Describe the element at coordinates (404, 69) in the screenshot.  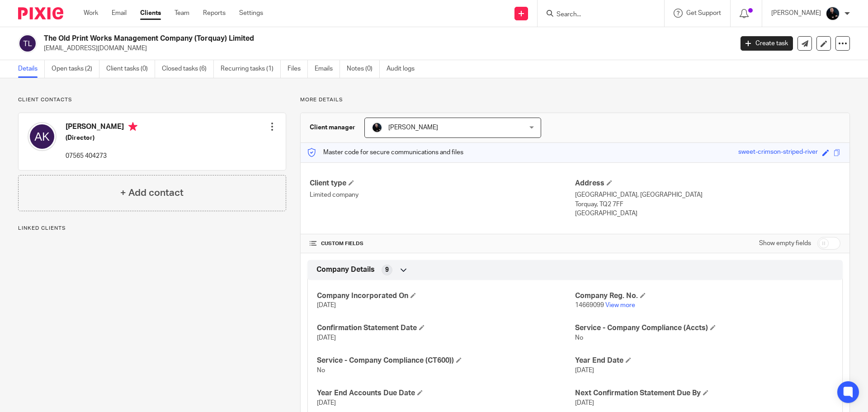
I see `a: Audit logs` at that location.